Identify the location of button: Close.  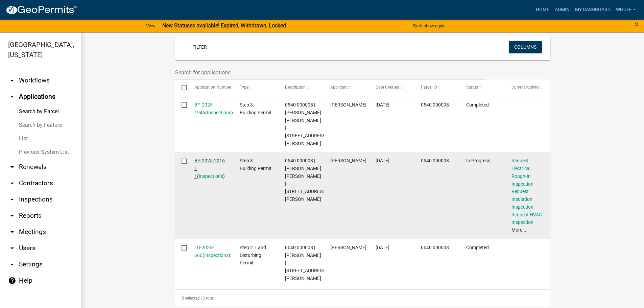
(637, 24).